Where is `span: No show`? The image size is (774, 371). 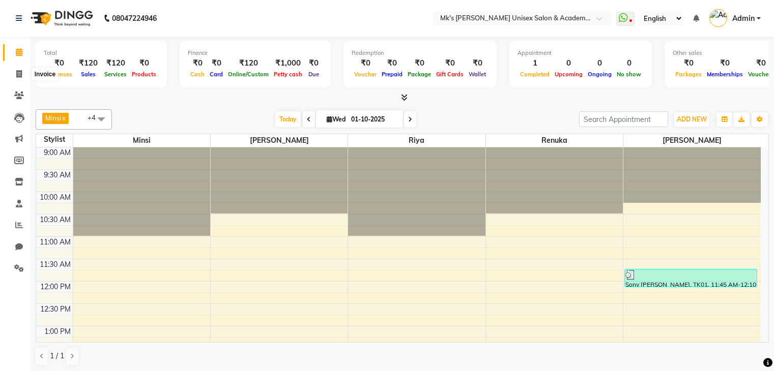
span: No show is located at coordinates (629, 74).